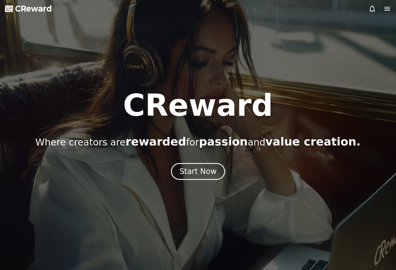  I want to click on a: CReward, so click(29, 9).